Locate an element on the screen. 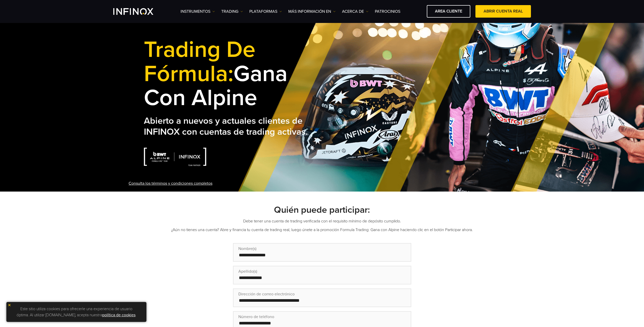 The width and height of the screenshot is (644, 327). a: PLATAFORMAS is located at coordinates (265, 11).